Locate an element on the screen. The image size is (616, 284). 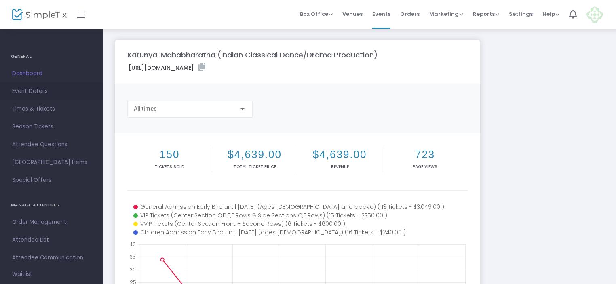
text: 40 is located at coordinates (133, 244).